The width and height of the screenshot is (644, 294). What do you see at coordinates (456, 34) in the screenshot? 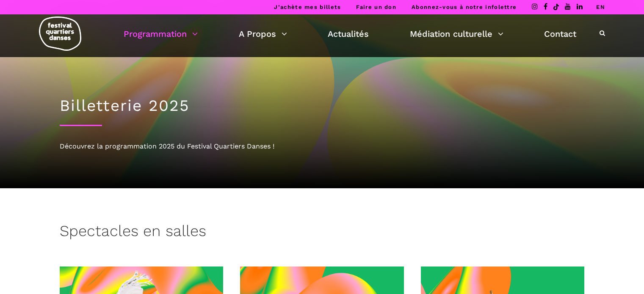
I see `a: Médiation culturelle` at bounding box center [456, 34].